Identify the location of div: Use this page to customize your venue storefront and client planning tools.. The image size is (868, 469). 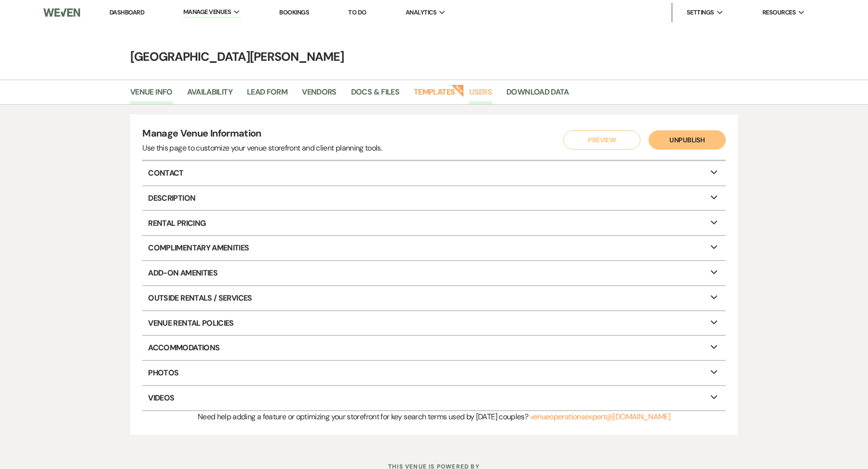
(262, 148).